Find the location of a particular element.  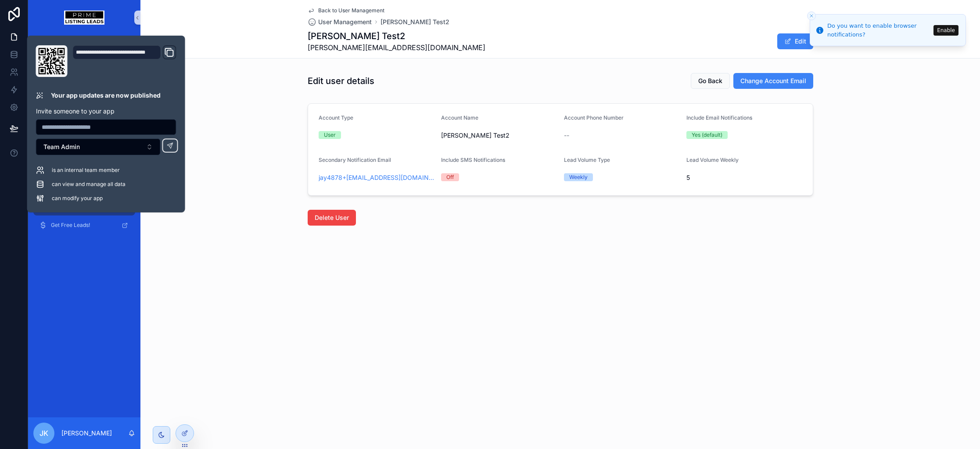

div: Domain and Custom Link is located at coordinates (125, 61).